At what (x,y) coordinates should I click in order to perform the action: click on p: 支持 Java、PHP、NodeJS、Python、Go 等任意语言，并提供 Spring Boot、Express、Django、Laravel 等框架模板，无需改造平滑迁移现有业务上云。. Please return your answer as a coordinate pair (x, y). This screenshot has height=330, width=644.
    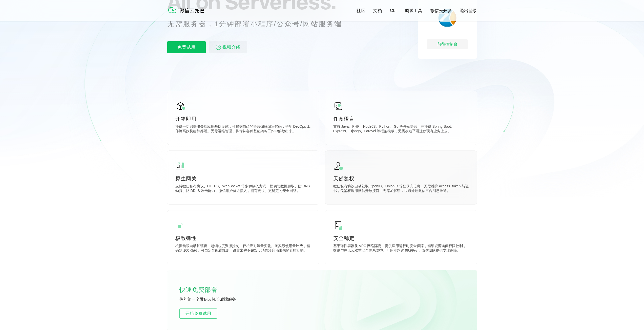
    Looking at the image, I should click on (401, 129).